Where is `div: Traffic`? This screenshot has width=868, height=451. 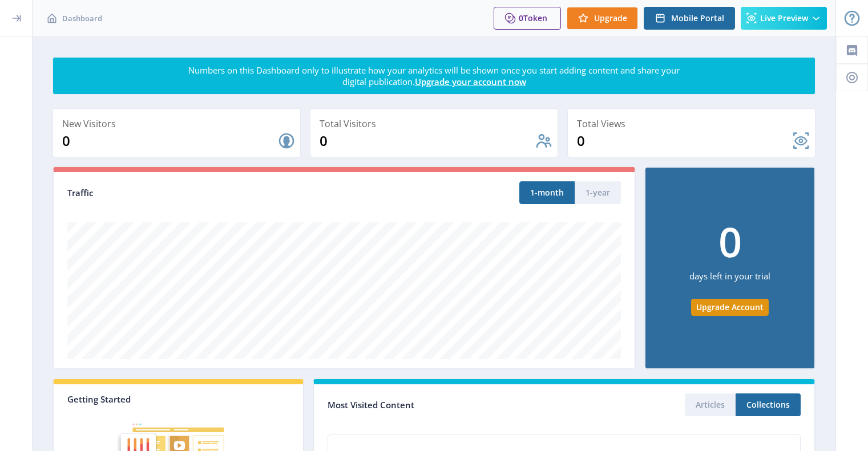
div: Traffic is located at coordinates (206, 193).